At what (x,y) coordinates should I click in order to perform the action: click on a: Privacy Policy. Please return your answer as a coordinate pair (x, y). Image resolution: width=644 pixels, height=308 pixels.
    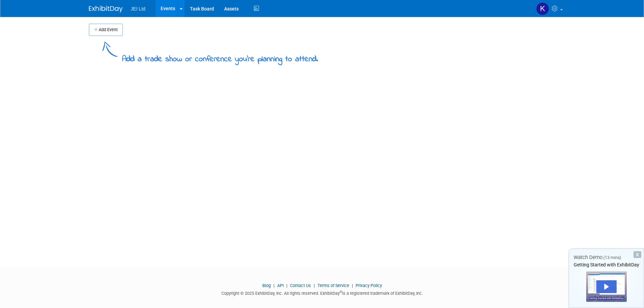
    Looking at the image, I should click on (369, 285).